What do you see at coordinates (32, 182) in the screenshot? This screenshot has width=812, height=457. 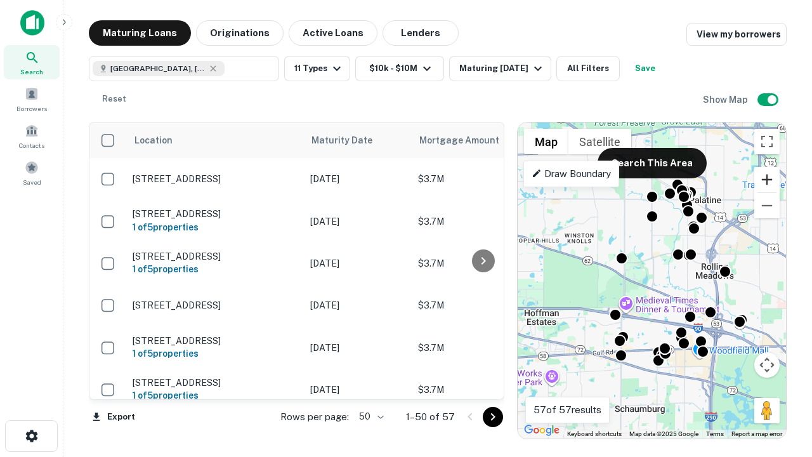 I see `span: Saved` at bounding box center [32, 182].